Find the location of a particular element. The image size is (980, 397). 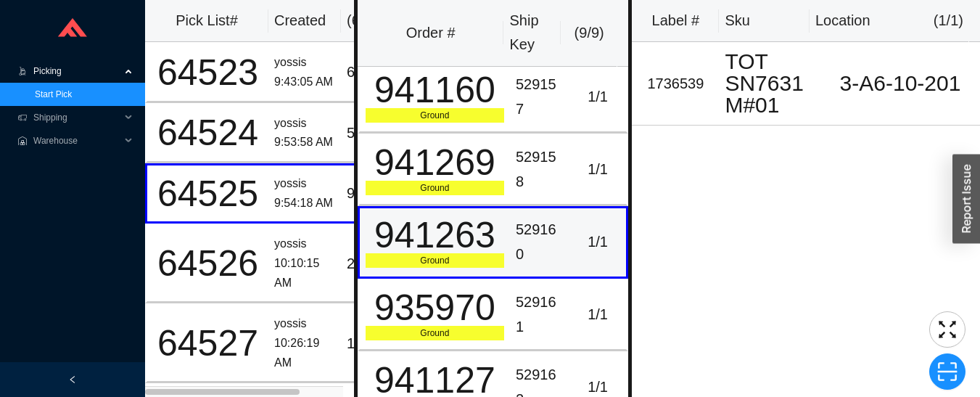

div: Location is located at coordinates (843, 21).